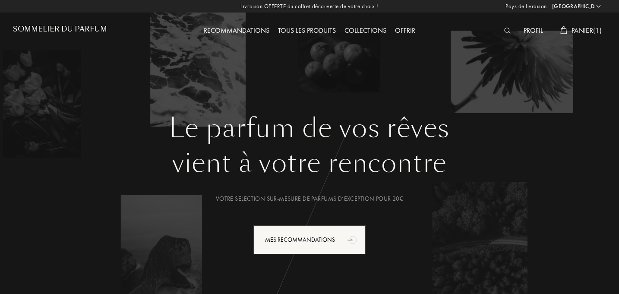  Describe the element at coordinates (365, 30) in the screenshot. I see `a: Collections` at that location.